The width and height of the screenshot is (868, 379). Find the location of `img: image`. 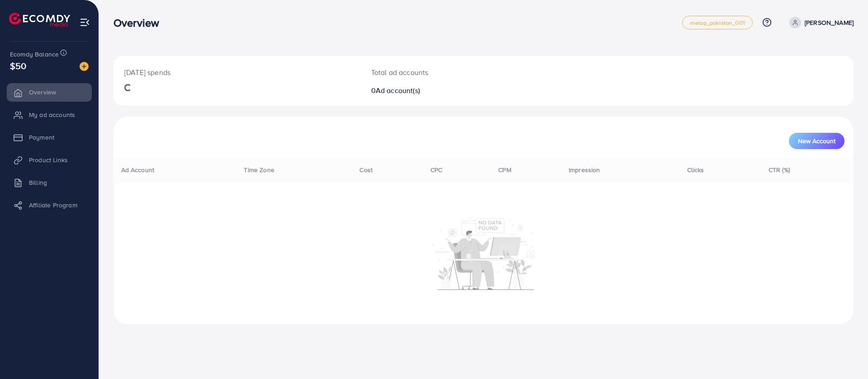

img: image is located at coordinates (84, 67).